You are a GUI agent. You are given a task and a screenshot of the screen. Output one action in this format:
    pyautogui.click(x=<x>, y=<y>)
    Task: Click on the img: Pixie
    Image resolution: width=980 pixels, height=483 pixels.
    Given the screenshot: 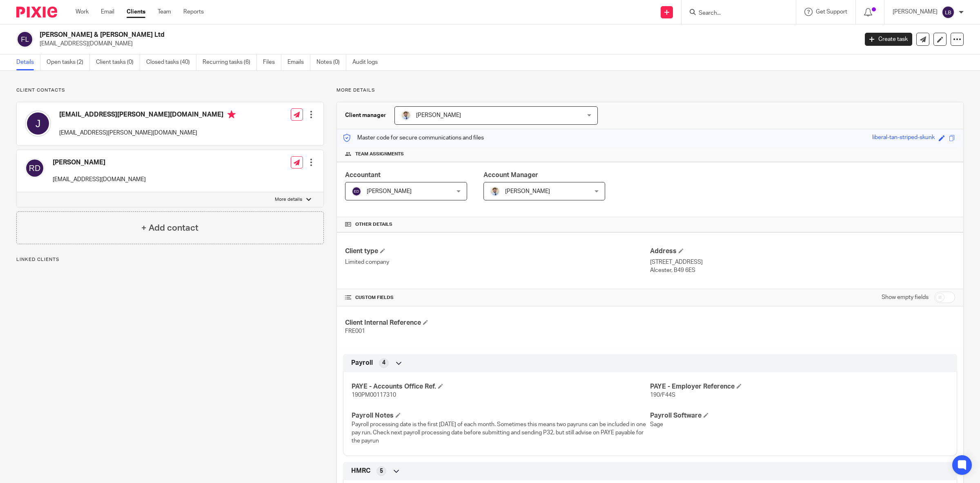 What is the action you would take?
    pyautogui.click(x=37, y=12)
    